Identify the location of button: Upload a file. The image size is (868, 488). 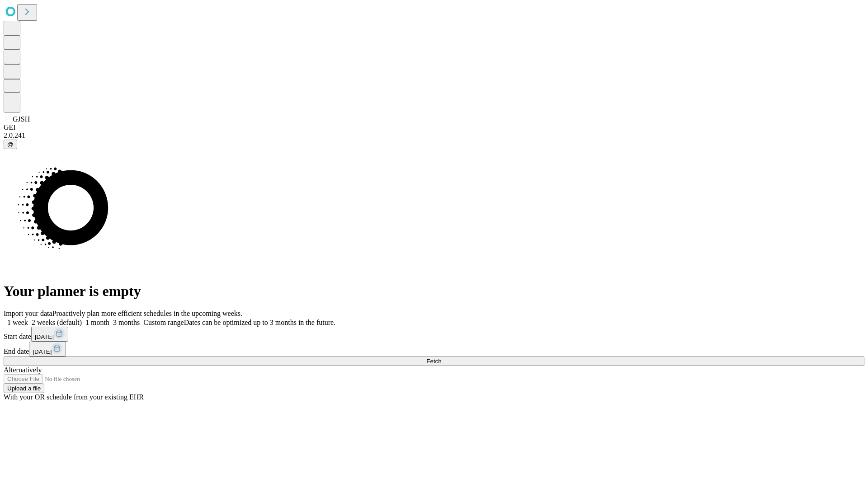
(24, 388).